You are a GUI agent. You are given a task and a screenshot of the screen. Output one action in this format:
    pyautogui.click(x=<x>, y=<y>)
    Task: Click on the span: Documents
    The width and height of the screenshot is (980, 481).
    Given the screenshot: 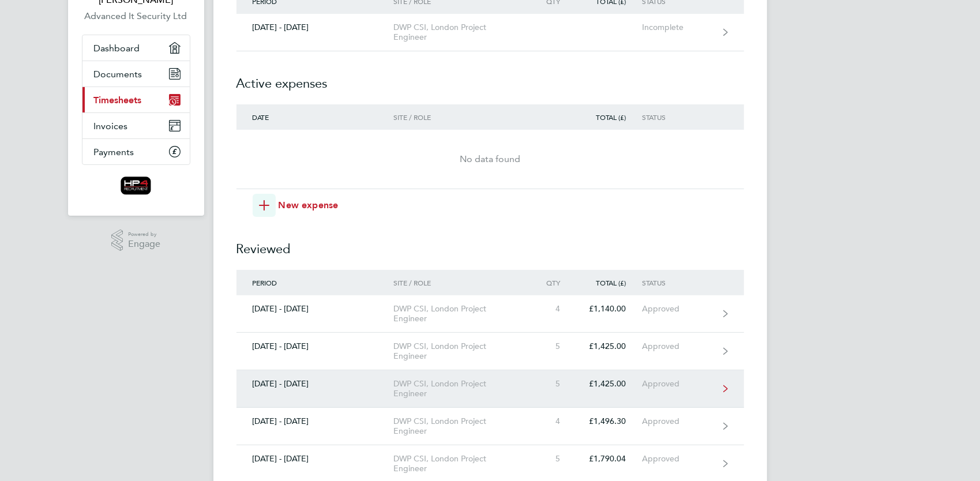 What is the action you would take?
    pyautogui.click(x=118, y=74)
    